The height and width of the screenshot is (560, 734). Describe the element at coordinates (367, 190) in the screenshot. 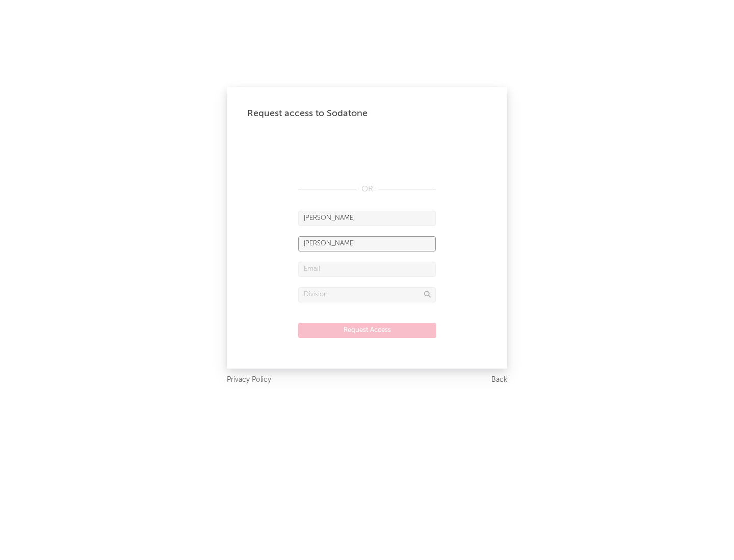

I see `div: OR` at that location.